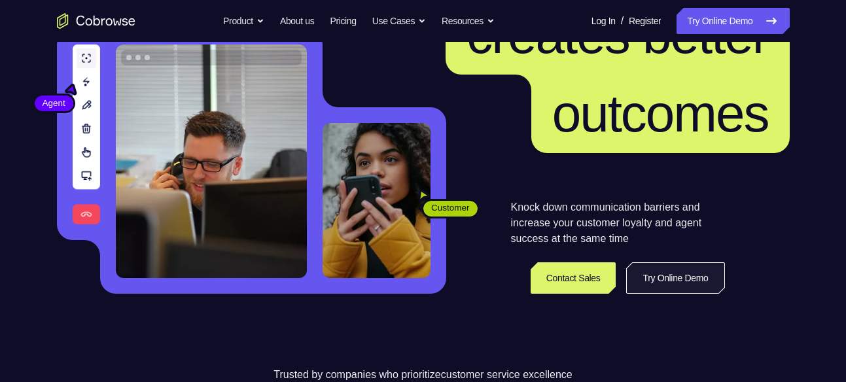 The width and height of the screenshot is (846, 382). I want to click on a: Go to the home page, so click(96, 21).